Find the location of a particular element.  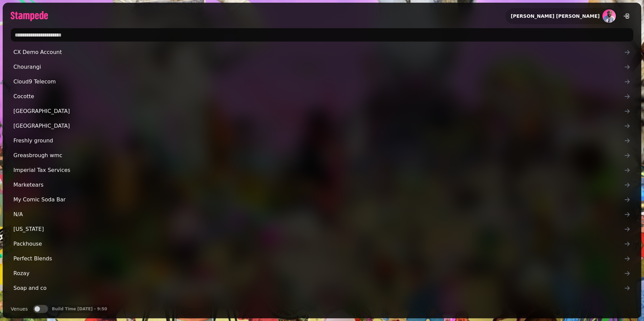

span: CX Demo Account is located at coordinates (319, 52).